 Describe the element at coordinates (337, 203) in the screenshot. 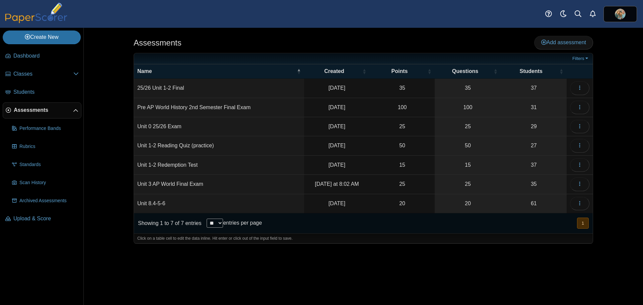

I see `time: Apr 1, 2025 at 9:38 AM` at that location.